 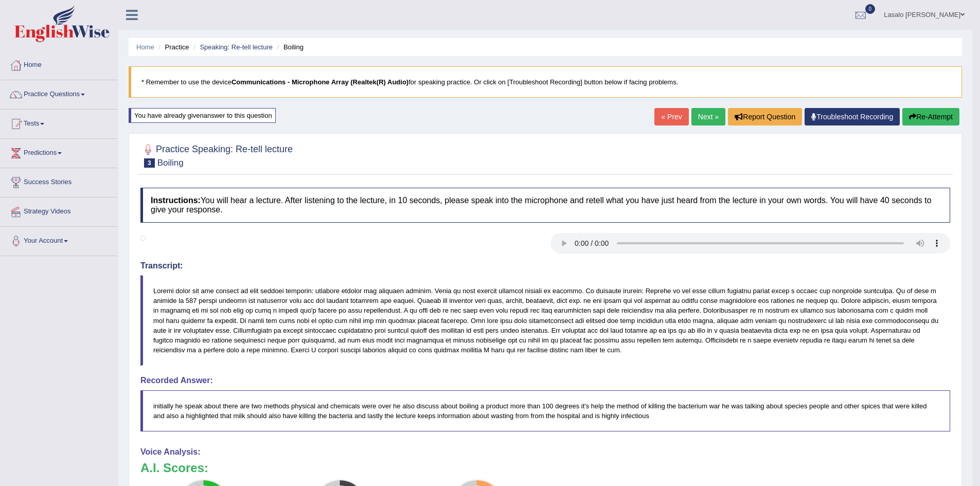 What do you see at coordinates (216, 155) in the screenshot?
I see `h2: Practice Speaking: Re-tell lecture` at bounding box center [216, 155].